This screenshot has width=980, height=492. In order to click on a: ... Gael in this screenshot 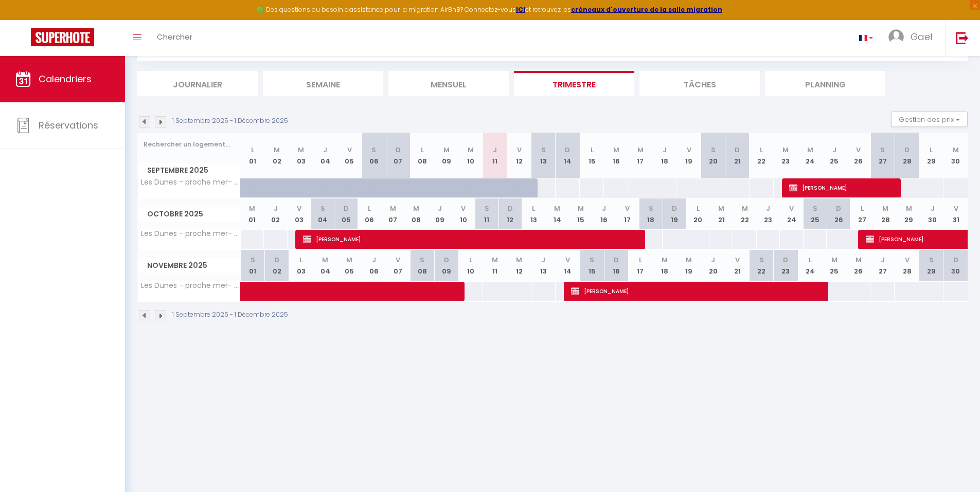, I will do `click(912, 38)`.